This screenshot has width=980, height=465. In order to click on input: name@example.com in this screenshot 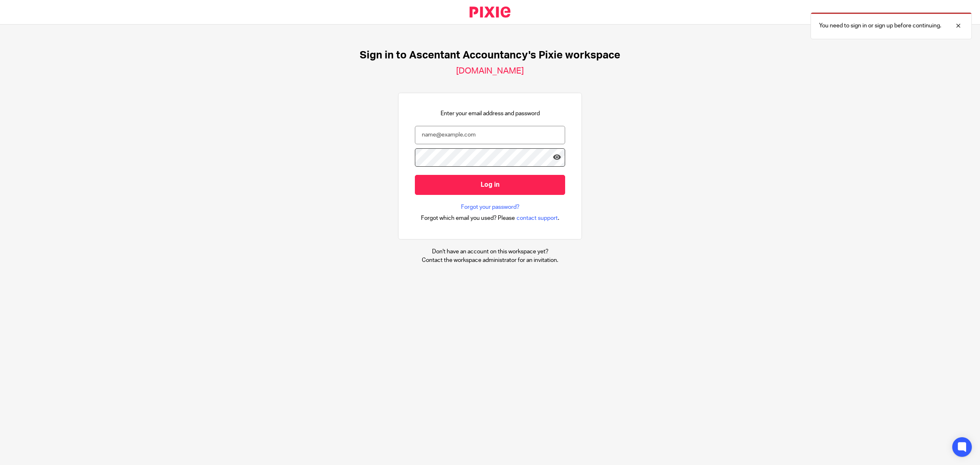, I will do `click(490, 135)`.